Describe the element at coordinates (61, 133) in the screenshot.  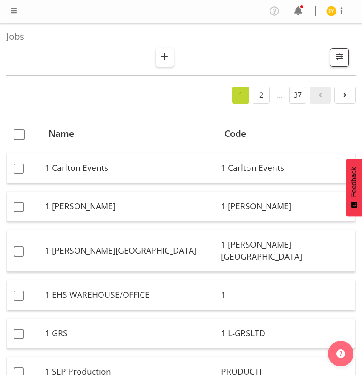
I see `span: Name` at that location.